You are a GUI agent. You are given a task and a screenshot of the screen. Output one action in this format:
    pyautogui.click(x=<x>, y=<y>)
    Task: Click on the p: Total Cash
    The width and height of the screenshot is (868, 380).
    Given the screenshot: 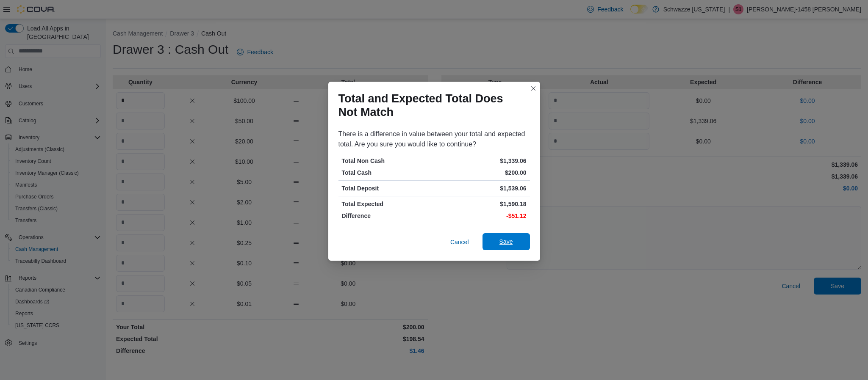 What is the action you would take?
    pyautogui.click(x=387, y=173)
    